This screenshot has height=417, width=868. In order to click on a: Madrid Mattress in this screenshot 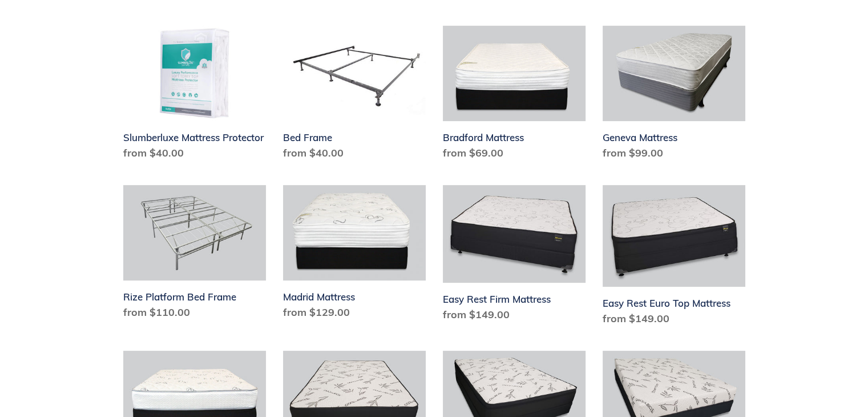, I will do `click(354, 255)`.